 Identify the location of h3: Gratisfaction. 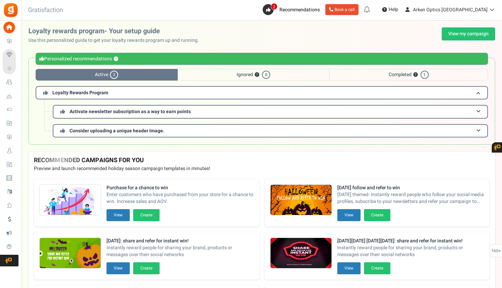
(46, 10).